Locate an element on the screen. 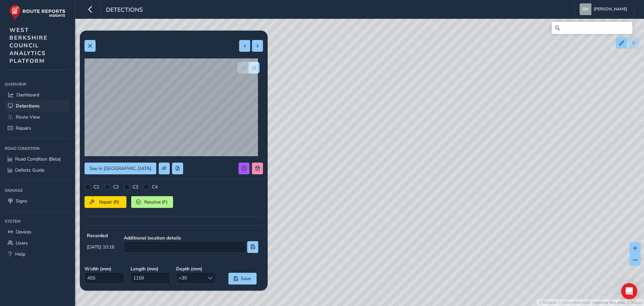 This screenshot has width=644, height=306. span: Repairs is located at coordinates (24, 128).